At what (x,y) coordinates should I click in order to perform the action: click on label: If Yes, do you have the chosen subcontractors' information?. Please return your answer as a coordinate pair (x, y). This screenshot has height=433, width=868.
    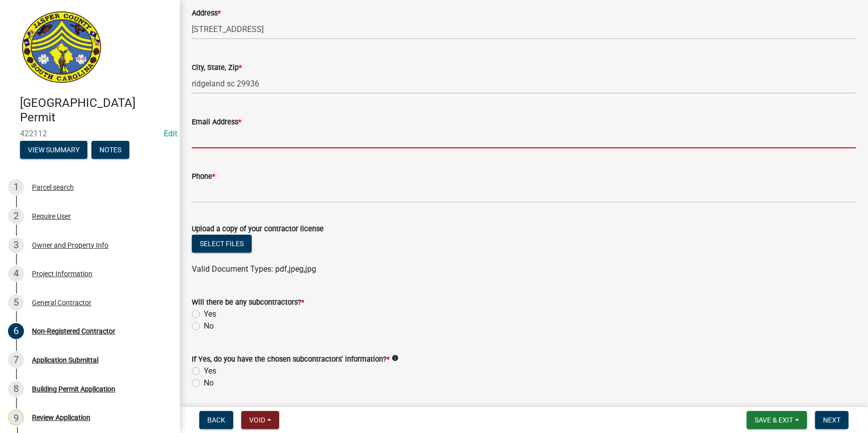
    Looking at the image, I should click on (290, 360).